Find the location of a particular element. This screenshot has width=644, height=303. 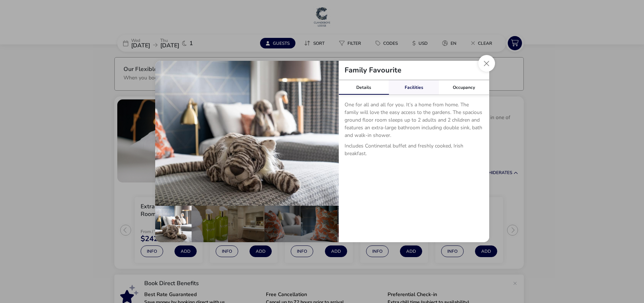

p: Includes Continental buffet and freshly cooked, Irish breakfast. is located at coordinates (414, 151).